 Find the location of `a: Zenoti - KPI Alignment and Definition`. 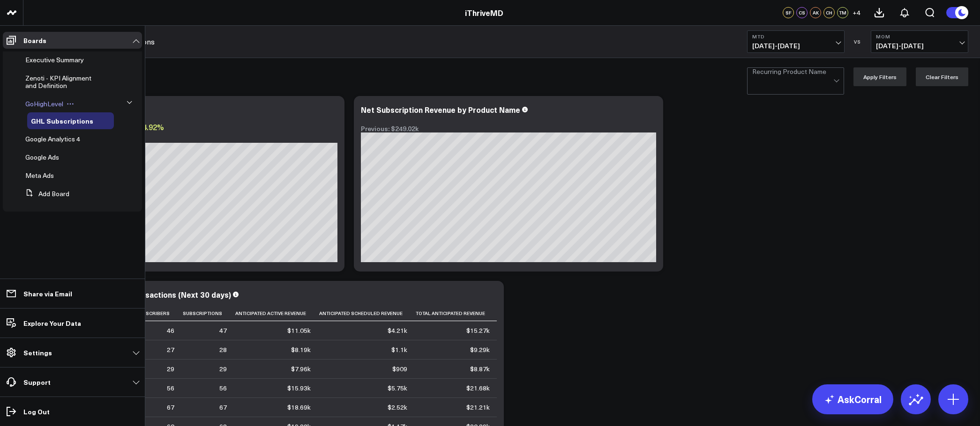

a: Zenoti - KPI Alignment and Definition is located at coordinates (64, 82).